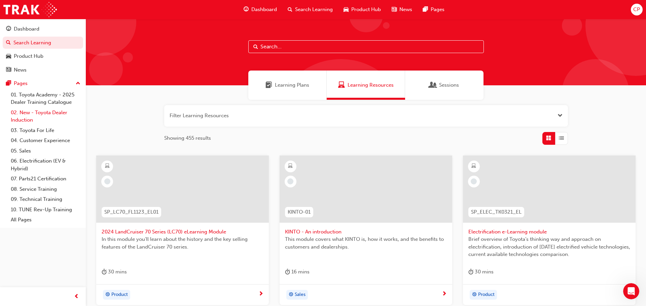 The height and width of the screenshot is (306, 646). I want to click on a: search-iconSearch Learning, so click(310, 9).